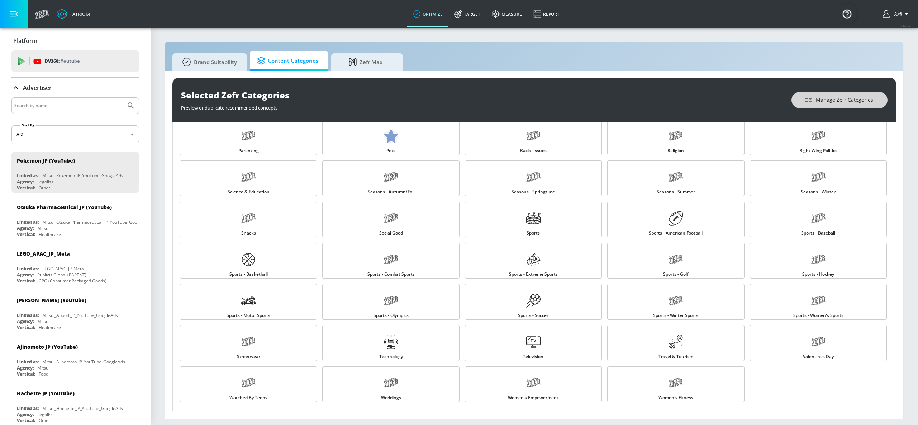 The height and width of the screenshot is (425, 918). Describe the element at coordinates (248, 137) in the screenshot. I see `a: Parenting` at that location.